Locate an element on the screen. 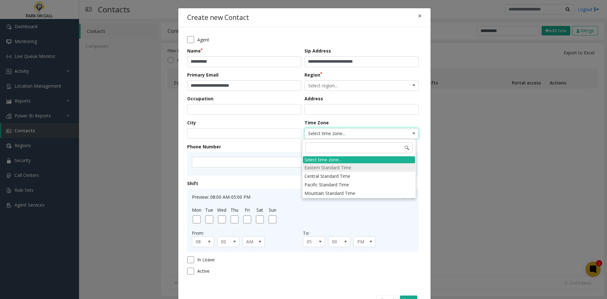  label: Region is located at coordinates (314, 75).